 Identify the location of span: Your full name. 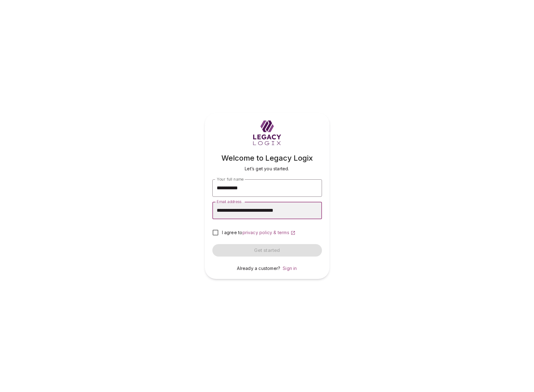
(230, 179).